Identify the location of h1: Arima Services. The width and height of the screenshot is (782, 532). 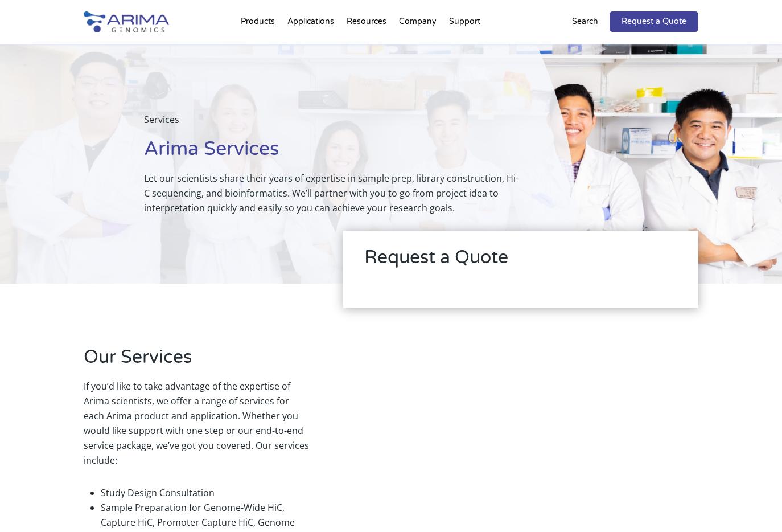
(331, 153).